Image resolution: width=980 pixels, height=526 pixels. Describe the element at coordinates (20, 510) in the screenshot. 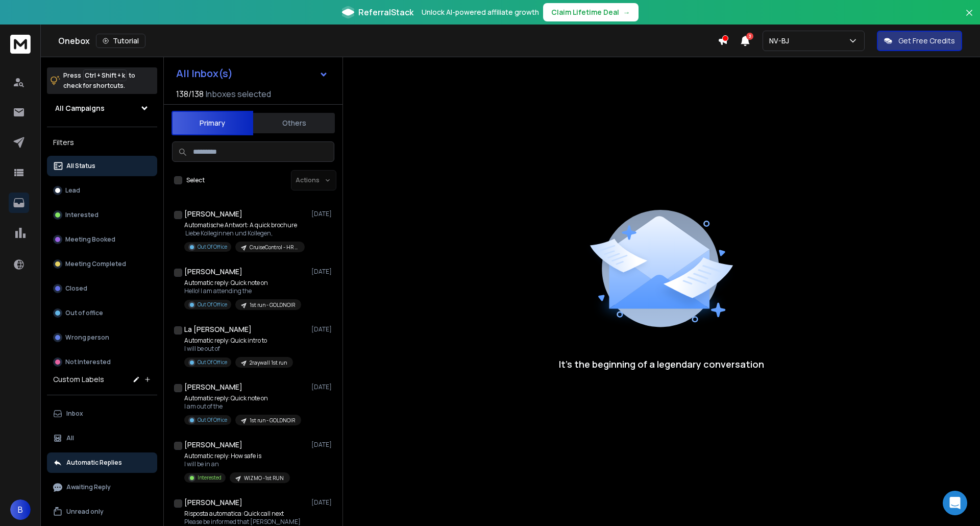

I see `button: B` at that location.